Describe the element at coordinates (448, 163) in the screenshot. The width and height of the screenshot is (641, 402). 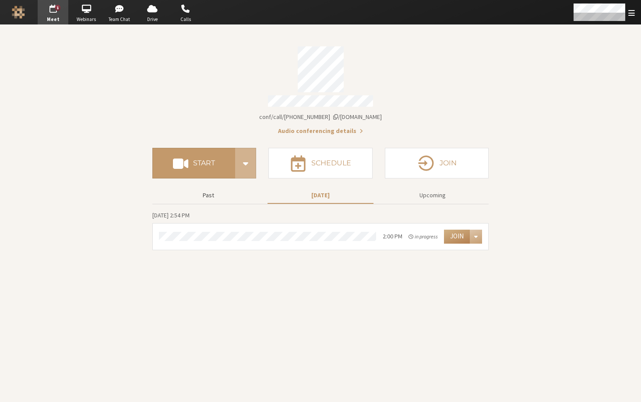
I see `h4: Join` at that location.